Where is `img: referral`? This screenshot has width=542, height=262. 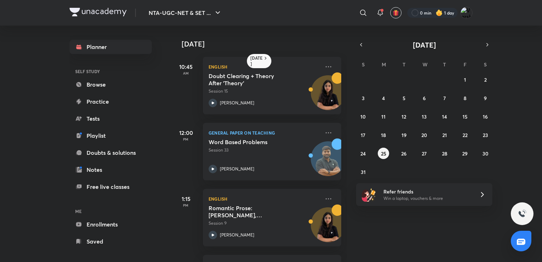 img: referral is located at coordinates (369, 194).